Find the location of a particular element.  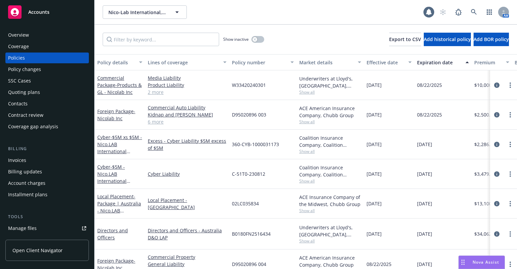

span: - Products & GL - Nicolab Inc is located at coordinates (119, 88).